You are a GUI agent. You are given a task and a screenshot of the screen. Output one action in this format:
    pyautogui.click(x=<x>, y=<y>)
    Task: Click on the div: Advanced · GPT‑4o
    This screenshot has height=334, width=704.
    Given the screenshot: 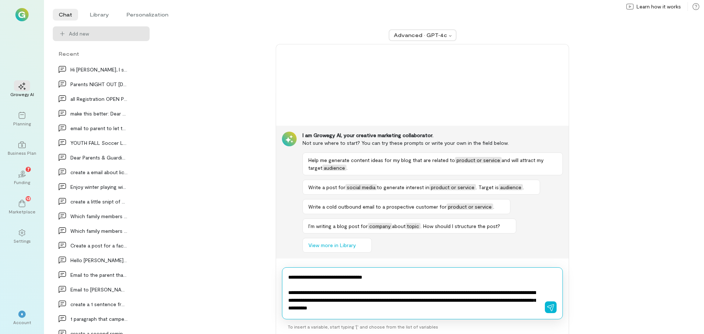 What is the action you would take?
    pyautogui.click(x=420, y=35)
    